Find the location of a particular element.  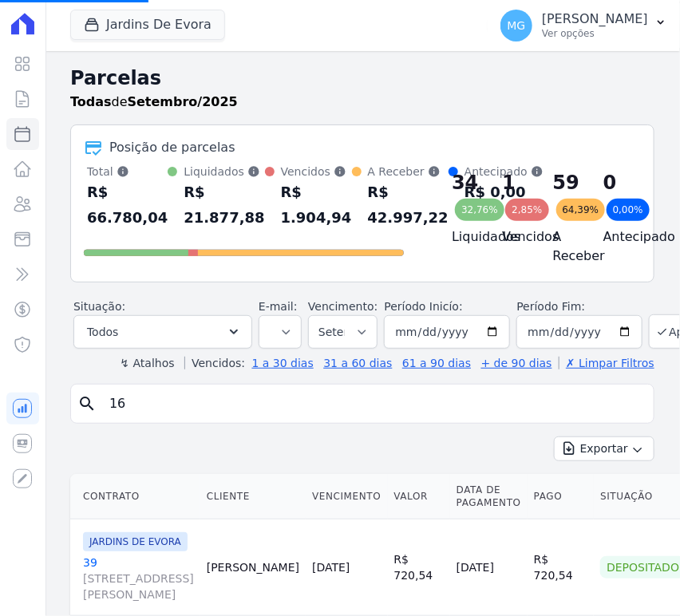

p: Ver opções is located at coordinates (594, 34).